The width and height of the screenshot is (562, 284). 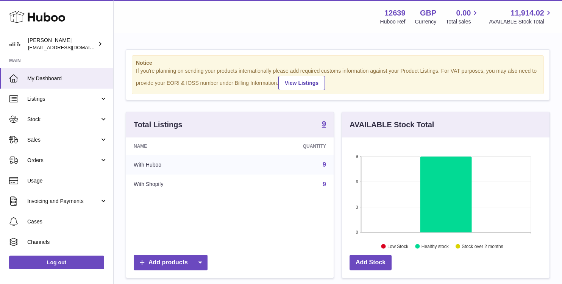 I want to click on a: View Listings, so click(x=302, y=83).